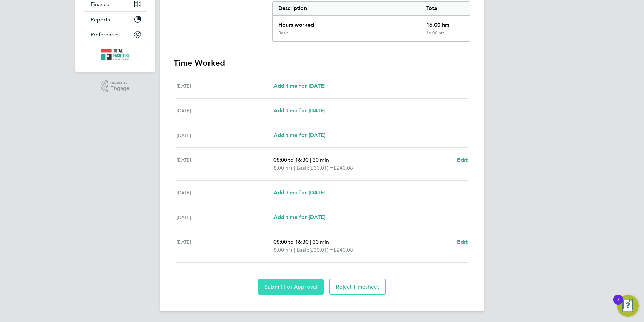 Image resolution: width=644 pixels, height=322 pixels. I want to click on div: Description, so click(347, 9).